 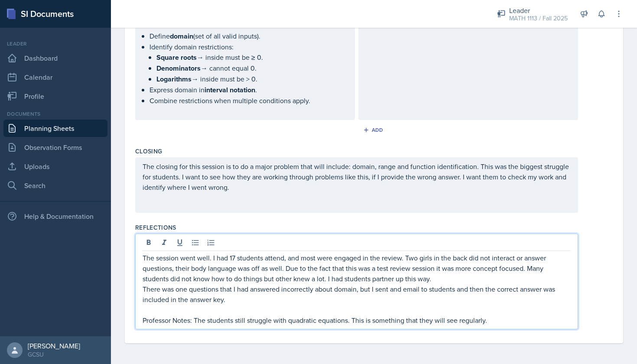 I want to click on div: MATH 1113 / Fall 2025, so click(x=538, y=18).